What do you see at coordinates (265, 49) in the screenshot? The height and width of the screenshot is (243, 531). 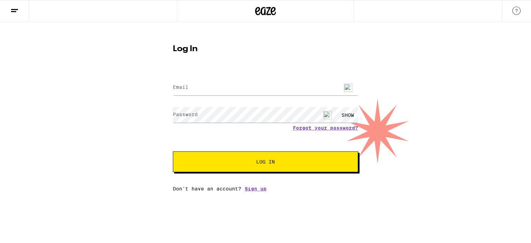 I see `h1: Log In` at bounding box center [265, 49].